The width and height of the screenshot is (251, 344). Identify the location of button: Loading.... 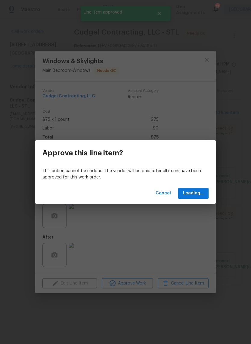
(193, 193).